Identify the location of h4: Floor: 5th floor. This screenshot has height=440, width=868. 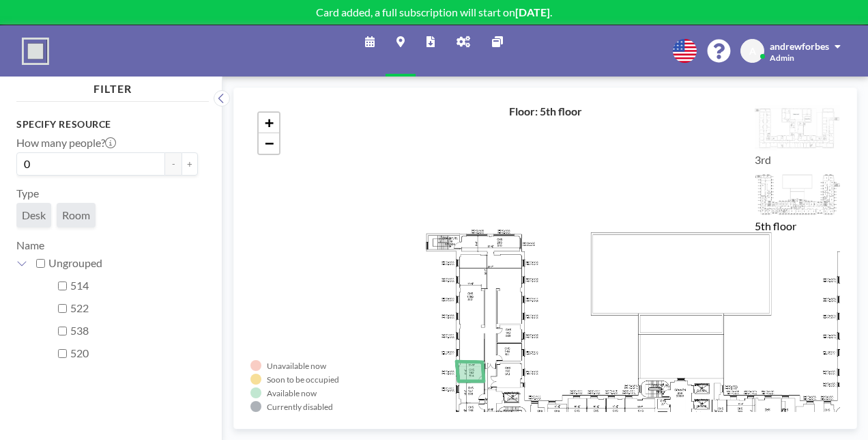
(545, 111).